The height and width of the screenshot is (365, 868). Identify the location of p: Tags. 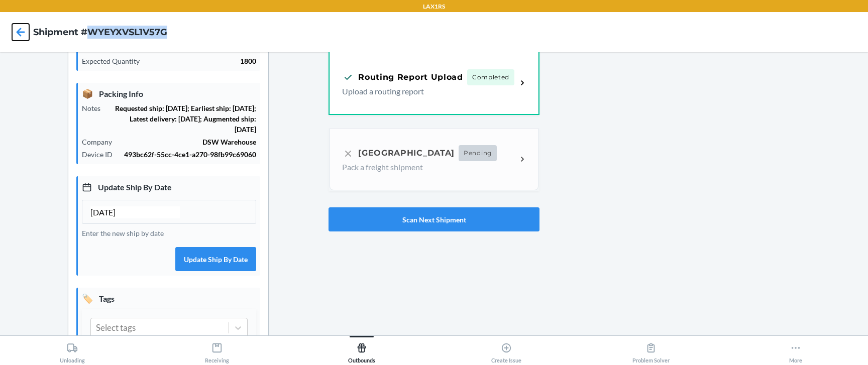
(169, 299).